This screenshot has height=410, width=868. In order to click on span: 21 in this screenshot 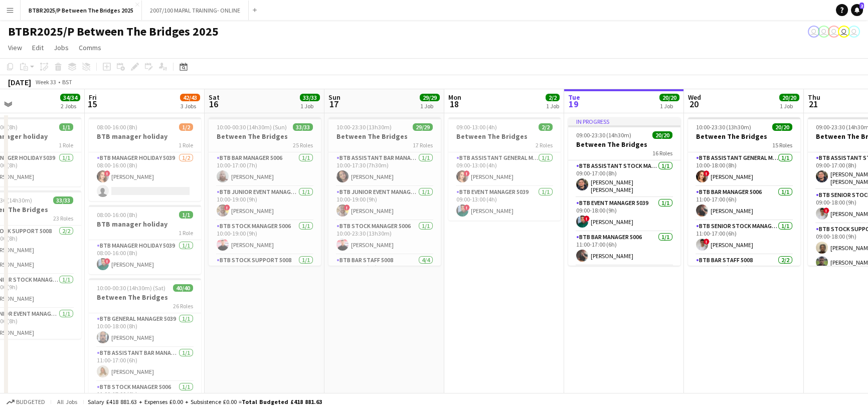, I will do `click(814, 104)`.